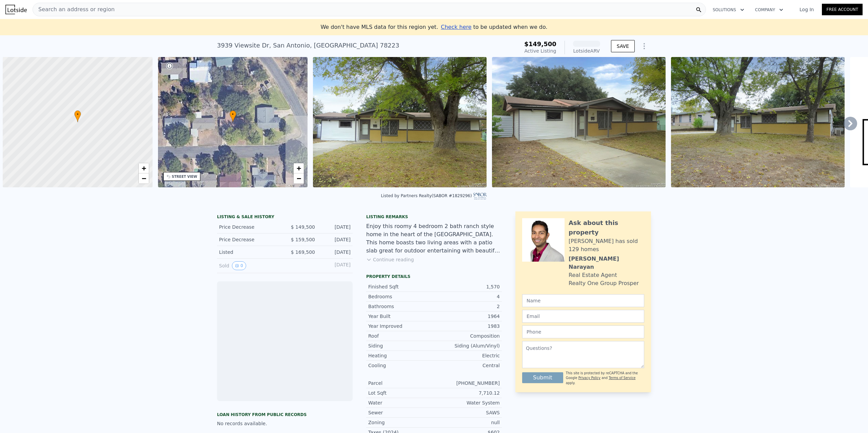 The width and height of the screenshot is (868, 433). I want to click on button: SAVE, so click(623, 46).